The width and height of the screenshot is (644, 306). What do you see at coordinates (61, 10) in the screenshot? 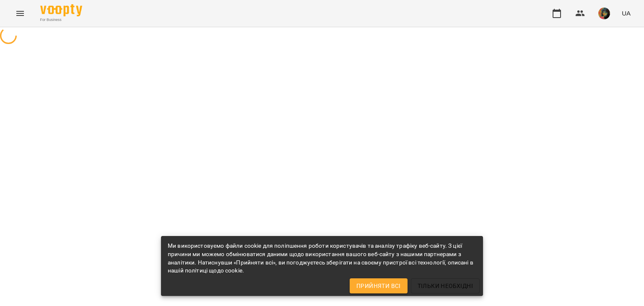
I see `img: Voopty Logo` at bounding box center [61, 10].